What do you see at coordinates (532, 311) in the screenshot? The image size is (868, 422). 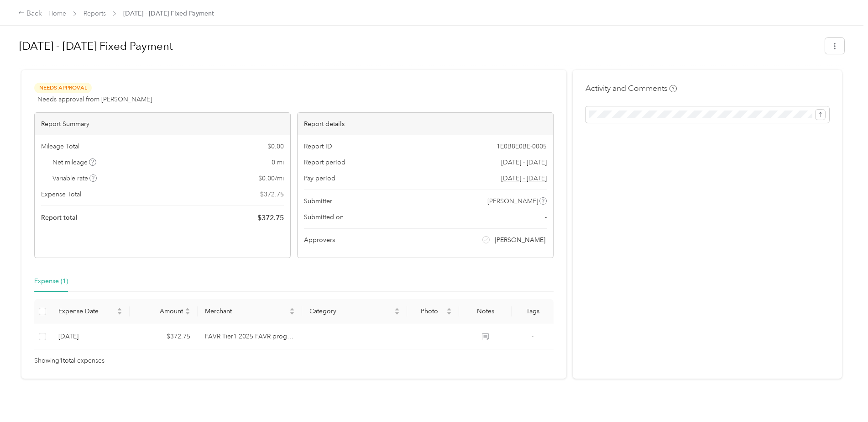 I see `div: Tags` at bounding box center [532, 311].